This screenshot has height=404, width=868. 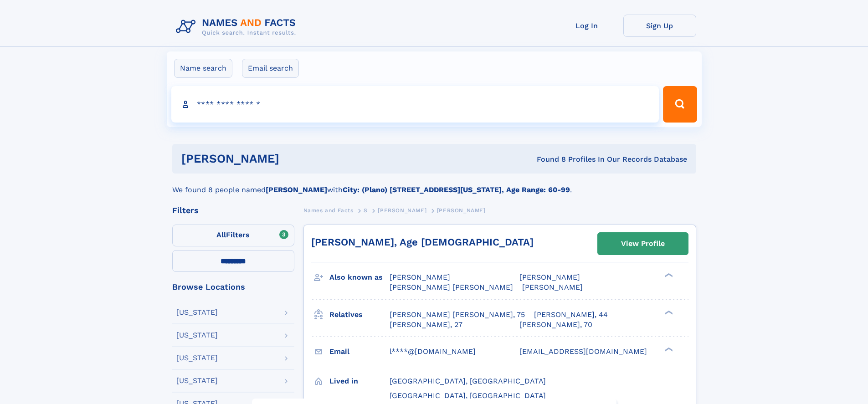 I want to click on h3: Also known as, so click(x=359, y=277).